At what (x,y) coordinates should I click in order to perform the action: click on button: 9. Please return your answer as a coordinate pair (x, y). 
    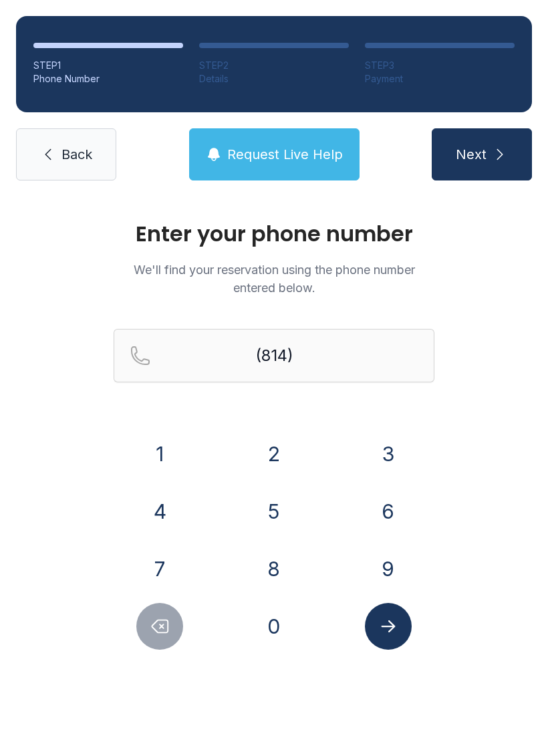
    Looking at the image, I should click on (388, 569).